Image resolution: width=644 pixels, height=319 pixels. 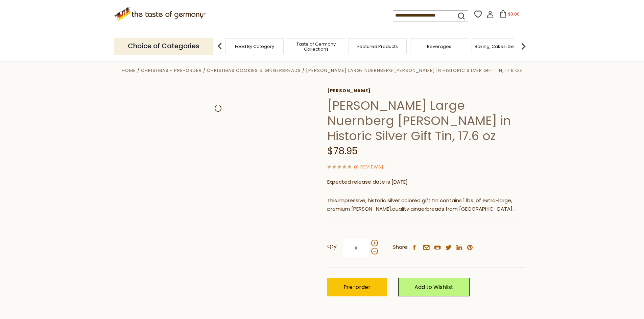 What do you see at coordinates (509, 15) in the screenshot?
I see `button: $0.00` at bounding box center [509, 15].